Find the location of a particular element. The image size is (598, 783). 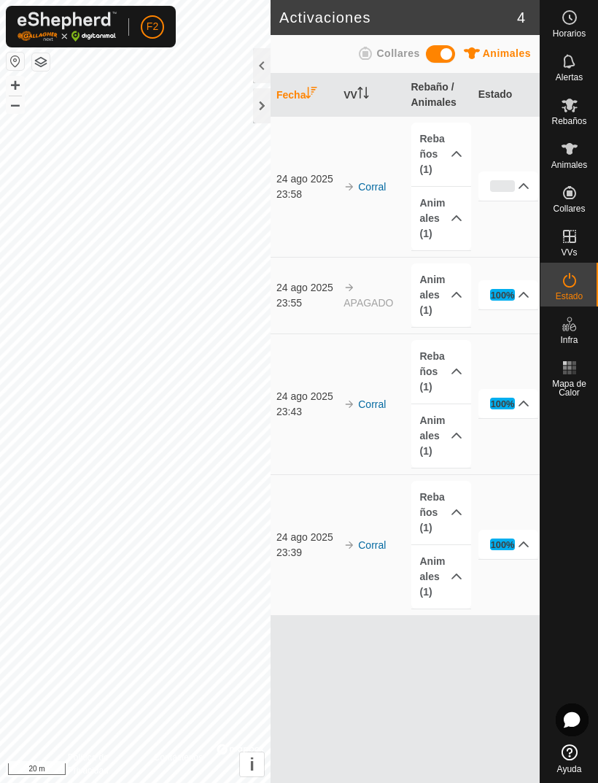

span: i is located at coordinates (252, 764).